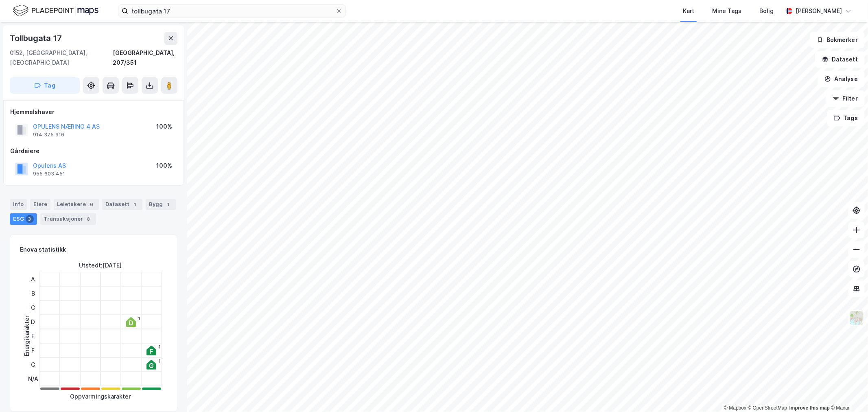  I want to click on div: C, so click(33, 307).